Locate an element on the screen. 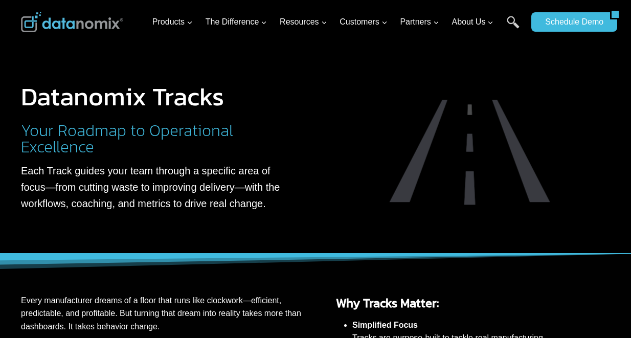  strong: Simplified Focus is located at coordinates (385, 324).